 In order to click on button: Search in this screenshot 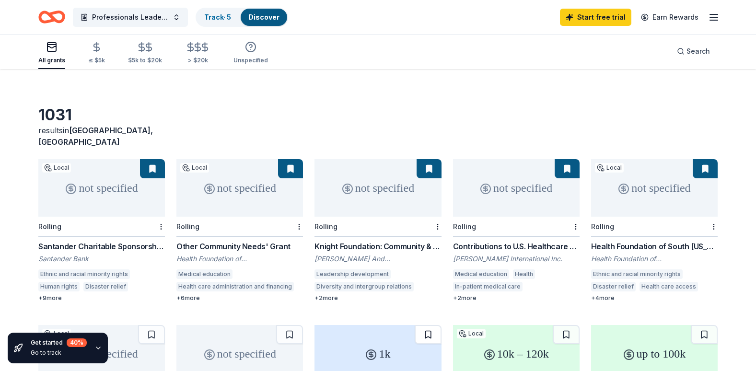, I will do `click(693, 51)`.